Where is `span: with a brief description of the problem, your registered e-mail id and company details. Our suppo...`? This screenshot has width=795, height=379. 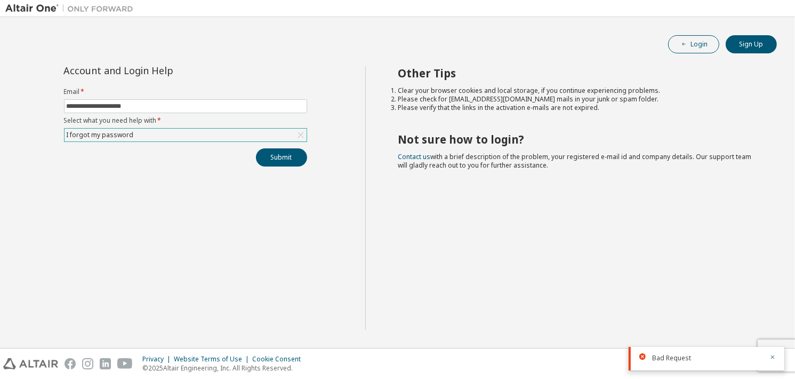 span: with a brief description of the problem, your registered e-mail id and company details. Our suppo... is located at coordinates (575, 161).